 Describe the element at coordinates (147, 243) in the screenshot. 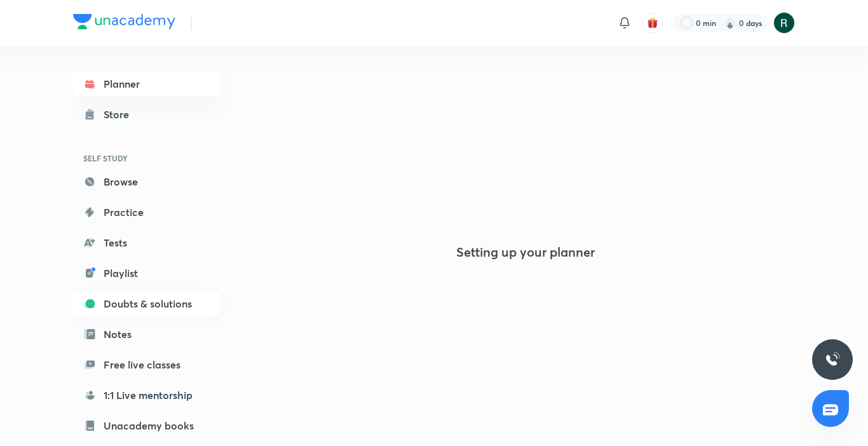

I see `a: Tests` at that location.